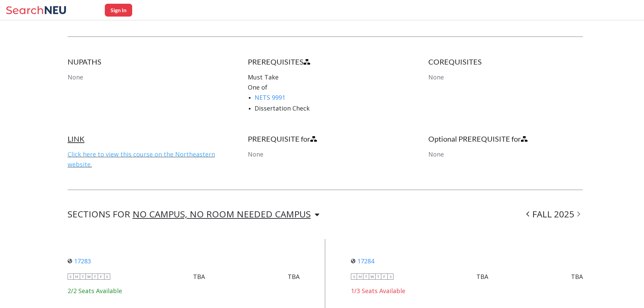 This screenshot has height=308, width=644. What do you see at coordinates (505, 139) in the screenshot?
I see `h4: Optional PREREQUISITE for` at bounding box center [505, 139].